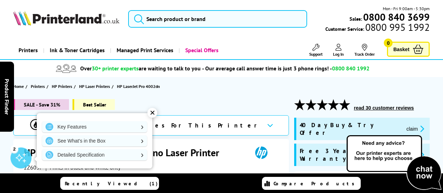 This screenshot has height=193, width=443. I want to click on a: Home, so click(19, 86).